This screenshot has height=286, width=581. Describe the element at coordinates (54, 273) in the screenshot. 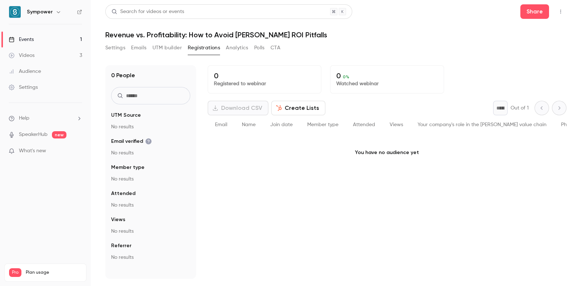

I see `span: Plan usage` at that location.